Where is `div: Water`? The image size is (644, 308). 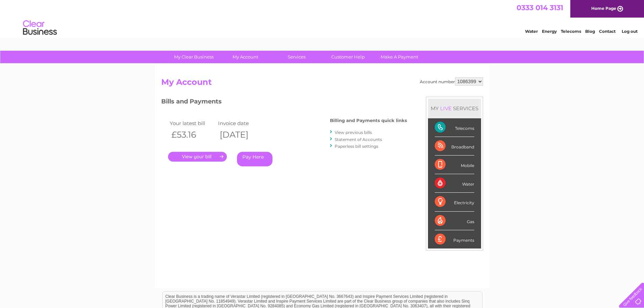
div: Water is located at coordinates (455, 183).